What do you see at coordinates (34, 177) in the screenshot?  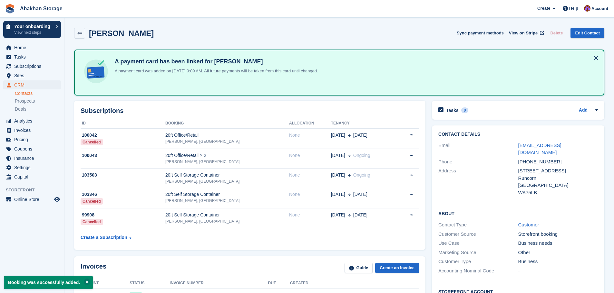 I see `span: Capital` at bounding box center [34, 177].